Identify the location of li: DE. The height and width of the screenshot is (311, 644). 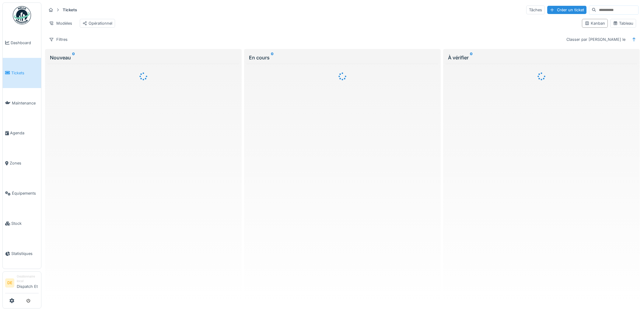
(10, 283).